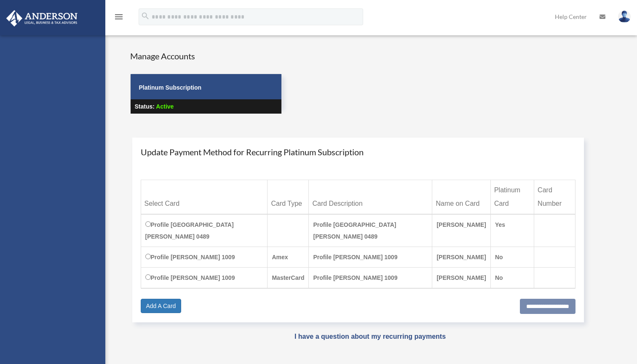 The width and height of the screenshot is (637, 364). I want to click on span: Active, so click(165, 107).